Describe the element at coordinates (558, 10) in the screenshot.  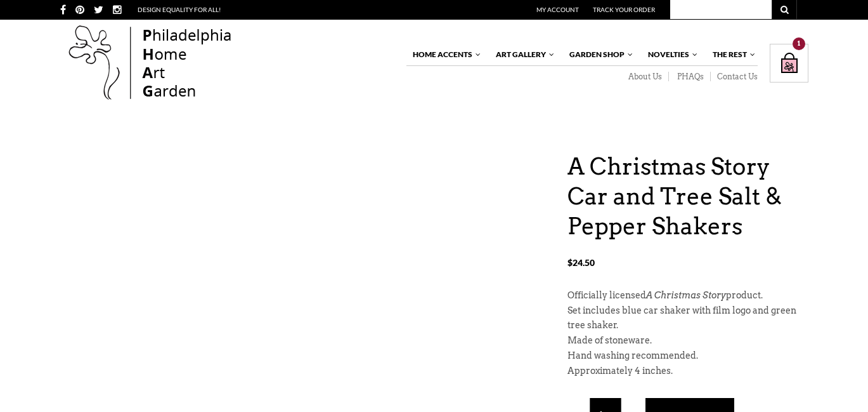
I see `a: My Account` at that location.